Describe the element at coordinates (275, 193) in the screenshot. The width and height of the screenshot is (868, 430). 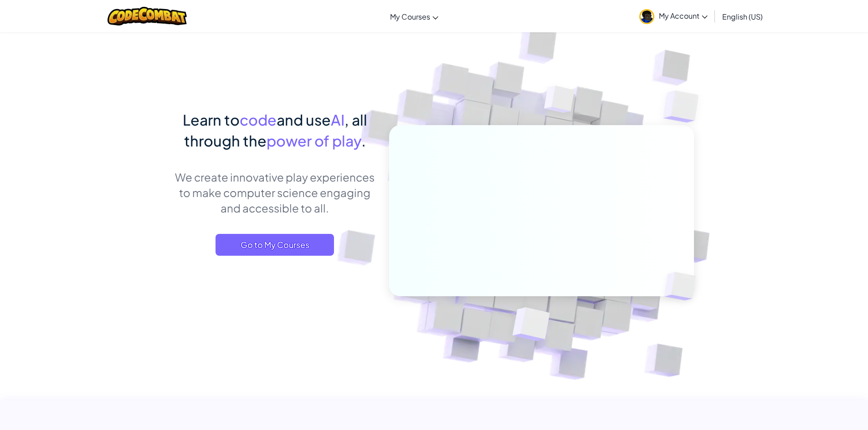
I see `p: We create innovative play experiences to make computer science engaging and accessible to all.` at that location.